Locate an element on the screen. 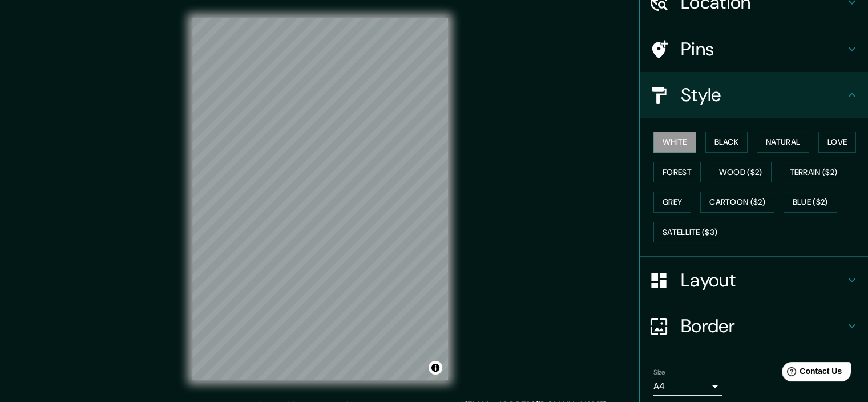 The width and height of the screenshot is (868, 402). span: Contact Us is located at coordinates (54, 13).